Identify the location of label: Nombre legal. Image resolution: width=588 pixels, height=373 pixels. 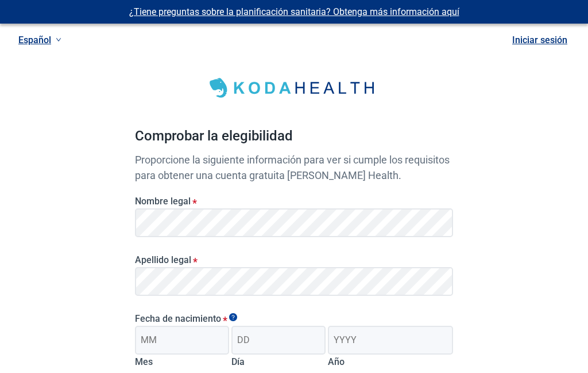
(294, 201).